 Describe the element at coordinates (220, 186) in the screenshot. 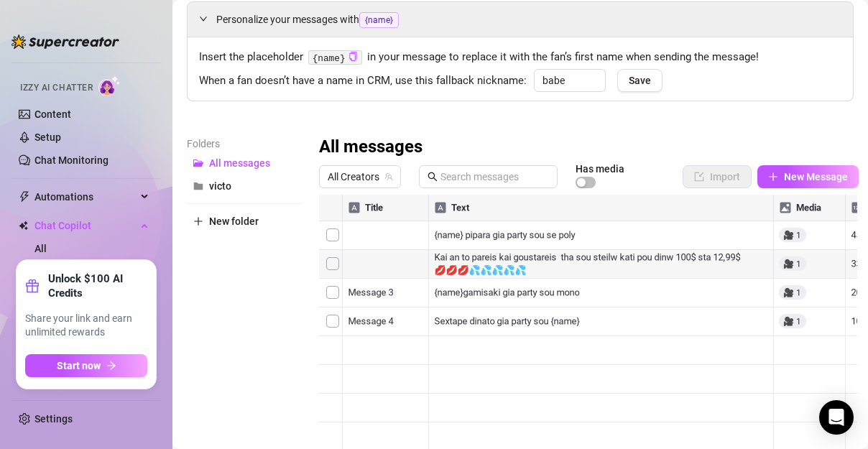

I see `span: victo` at that location.